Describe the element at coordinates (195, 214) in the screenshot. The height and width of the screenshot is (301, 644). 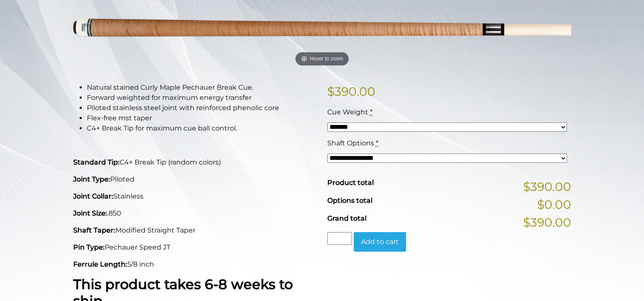
I see `p: .850` at that location.